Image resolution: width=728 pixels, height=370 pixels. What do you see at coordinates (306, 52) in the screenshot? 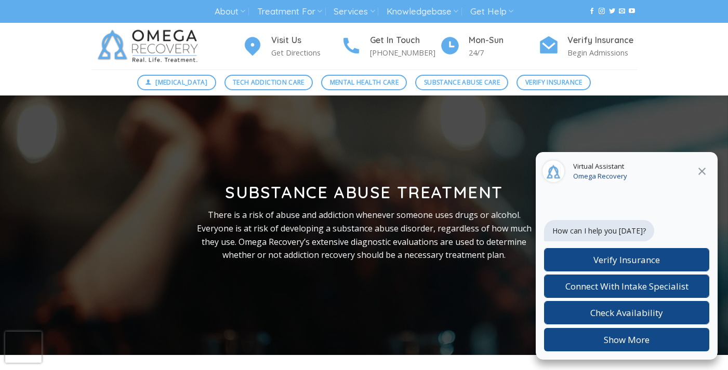
I see `p: Get Directions` at bounding box center [306, 52].